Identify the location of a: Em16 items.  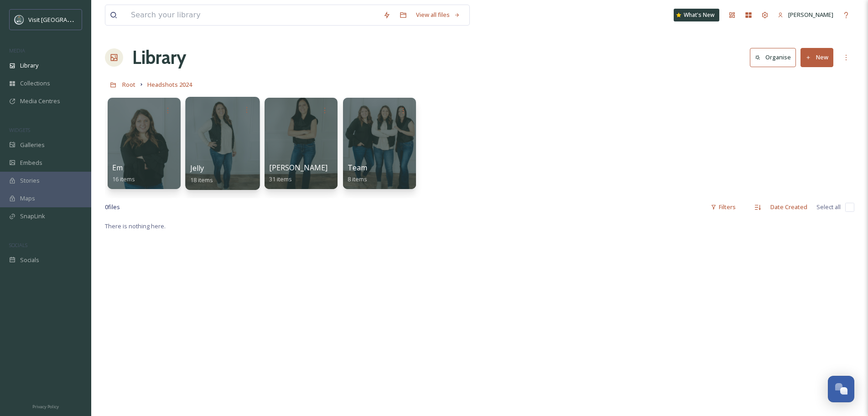
(123, 173).